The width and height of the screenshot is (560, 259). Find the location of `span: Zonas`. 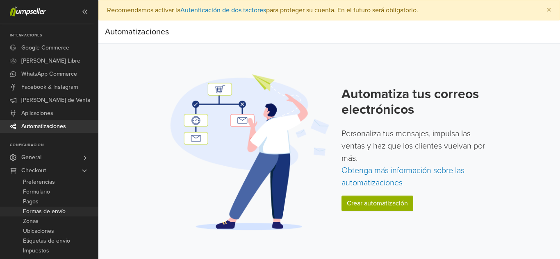

span: Zonas is located at coordinates (31, 222).